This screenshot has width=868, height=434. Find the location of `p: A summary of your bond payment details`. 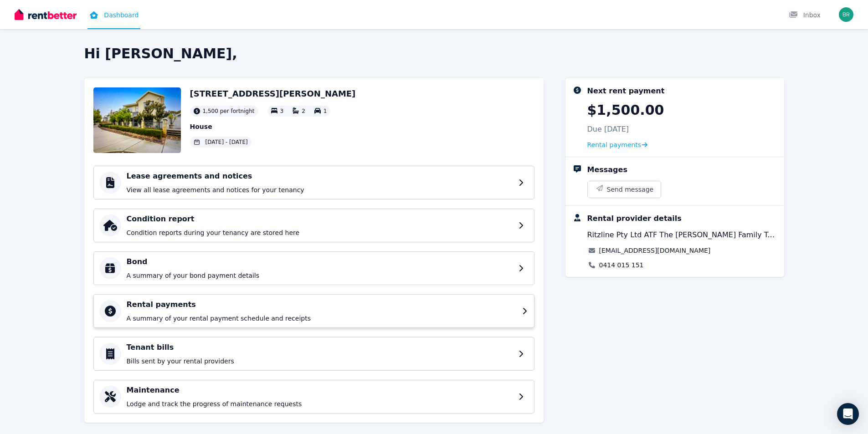

p: A summary of your bond payment details is located at coordinates (320, 276).